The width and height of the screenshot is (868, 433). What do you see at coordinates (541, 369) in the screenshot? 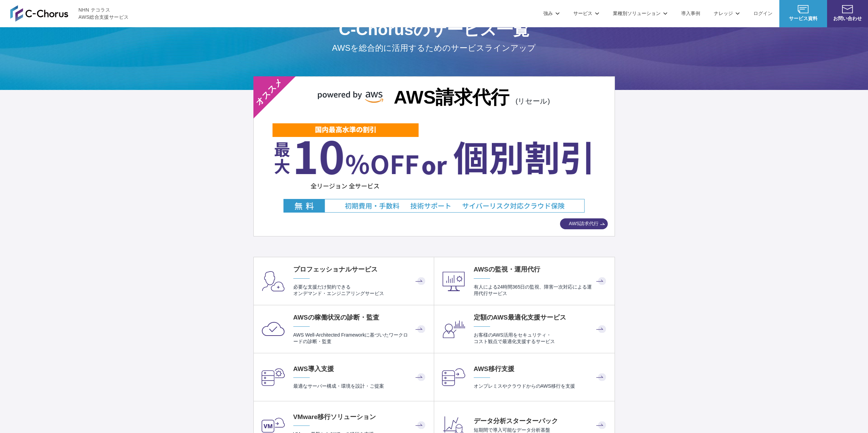
I see `h4: AWS移行支援` at bounding box center [541, 369].